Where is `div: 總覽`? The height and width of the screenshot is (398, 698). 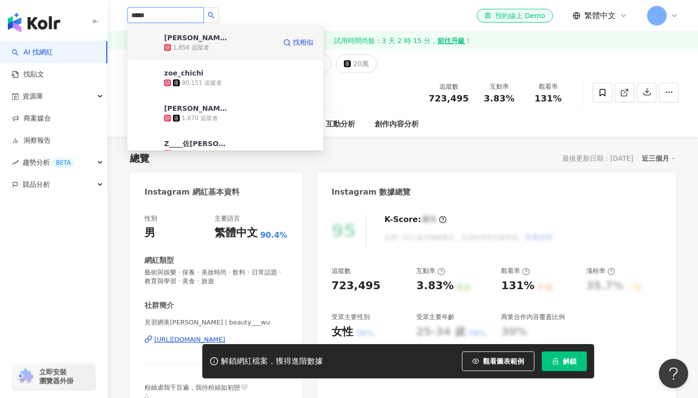
div: 總覽 is located at coordinates (140, 158).